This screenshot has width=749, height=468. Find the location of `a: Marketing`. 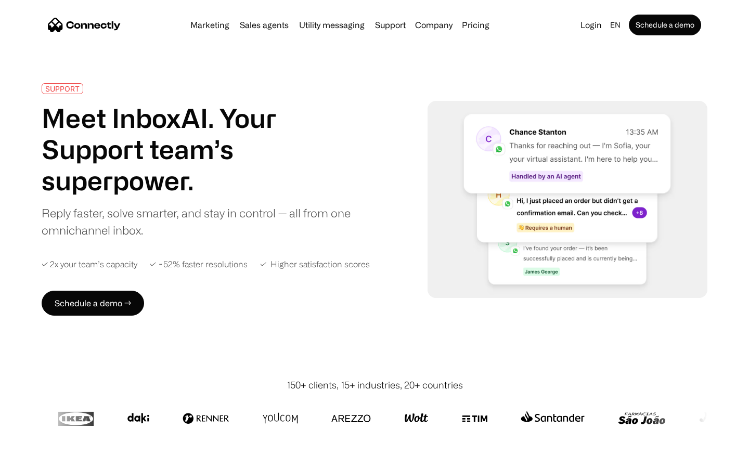

a: Marketing is located at coordinates (210, 25).